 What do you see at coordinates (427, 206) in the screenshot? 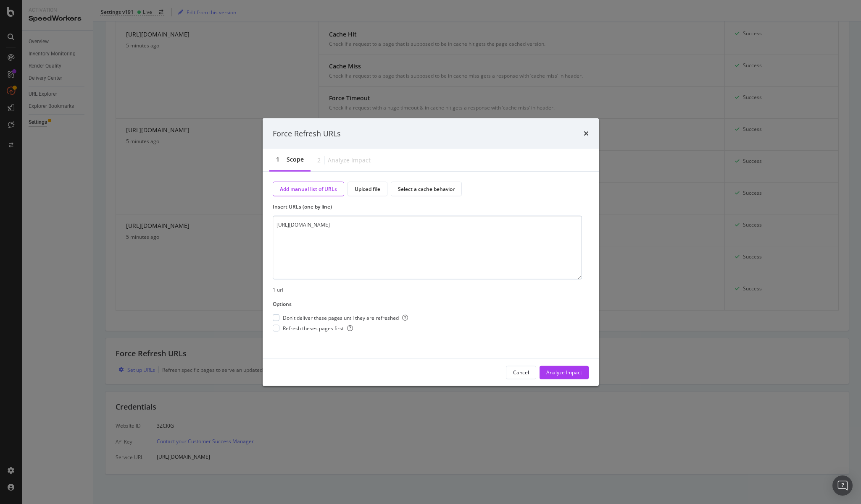
I see `label: Insert URLs (one by line)` at bounding box center [427, 206].